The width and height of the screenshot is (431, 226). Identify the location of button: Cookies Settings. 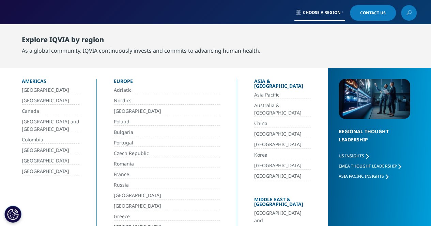
(13, 215).